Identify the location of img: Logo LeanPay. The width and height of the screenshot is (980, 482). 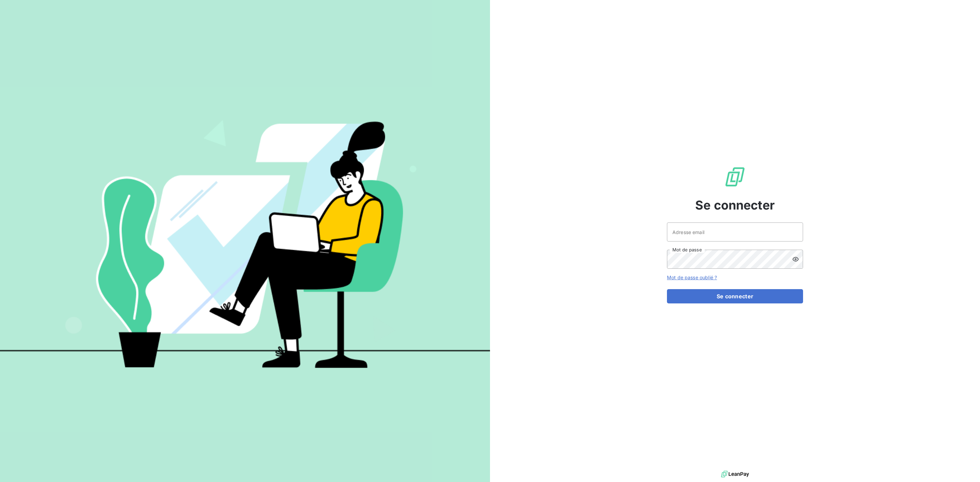
(735, 177).